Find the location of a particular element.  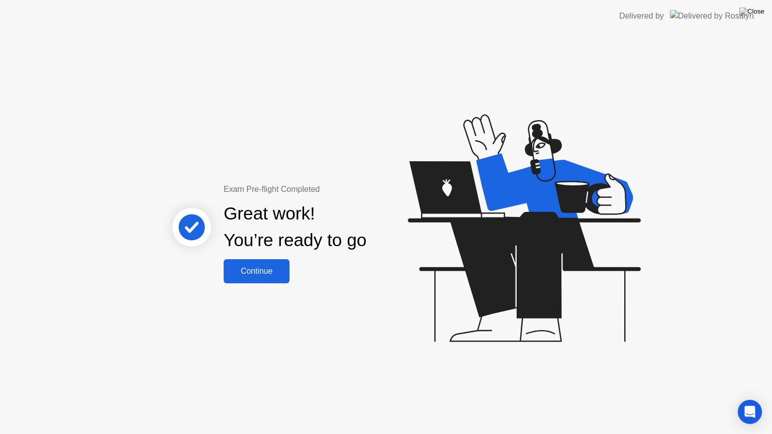

button: Continue is located at coordinates (256, 272).